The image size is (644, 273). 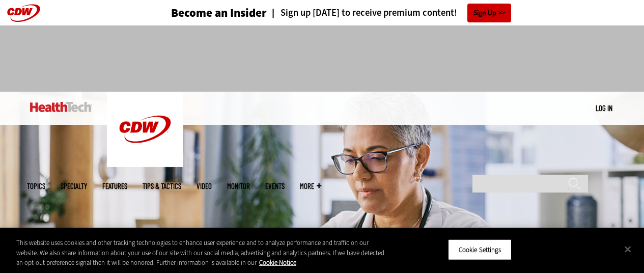 What do you see at coordinates (204, 185) in the screenshot?
I see `a: Video` at bounding box center [204, 185].